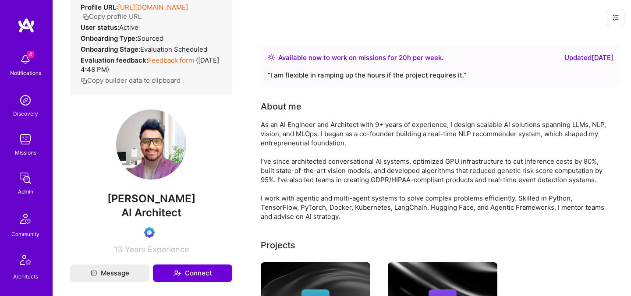  Describe the element at coordinates (177, 274) in the screenshot. I see `i: icon Connect` at that location.